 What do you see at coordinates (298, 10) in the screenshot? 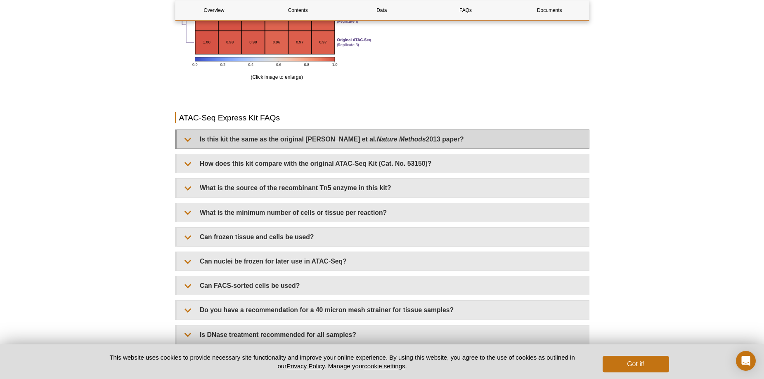
I see `a: Contents` at bounding box center [298, 10].